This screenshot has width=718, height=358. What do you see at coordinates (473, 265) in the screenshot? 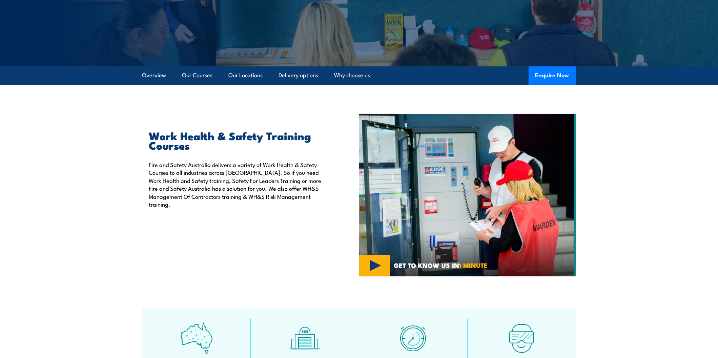
I see `strong: 1 MINUTE` at bounding box center [473, 265].